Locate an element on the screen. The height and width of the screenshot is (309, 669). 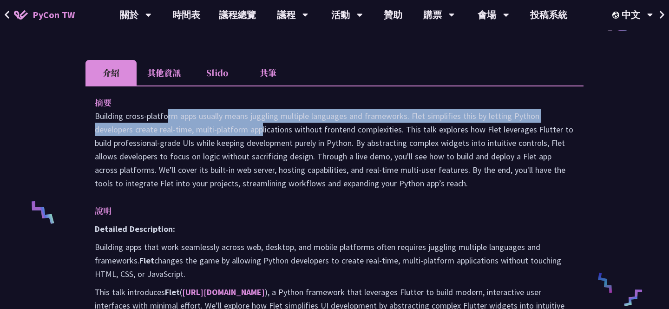
img: Home icon of PyCon TW 2025 is located at coordinates (21, 15).